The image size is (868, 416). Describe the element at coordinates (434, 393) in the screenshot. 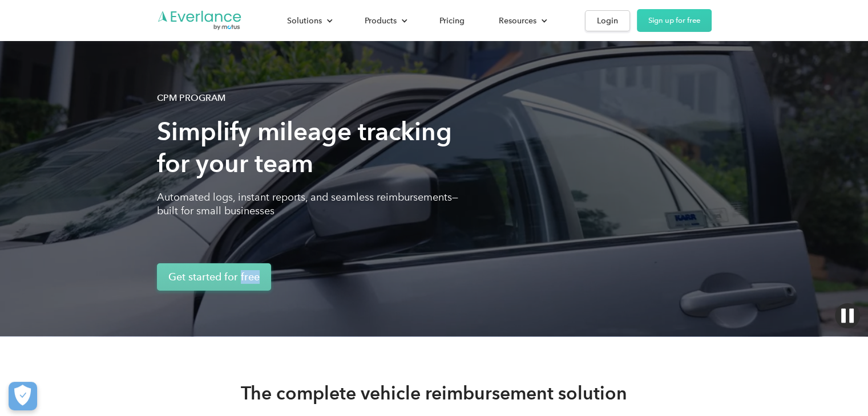

I see `h2: The complete vehicle reimbursement solution` at that location.